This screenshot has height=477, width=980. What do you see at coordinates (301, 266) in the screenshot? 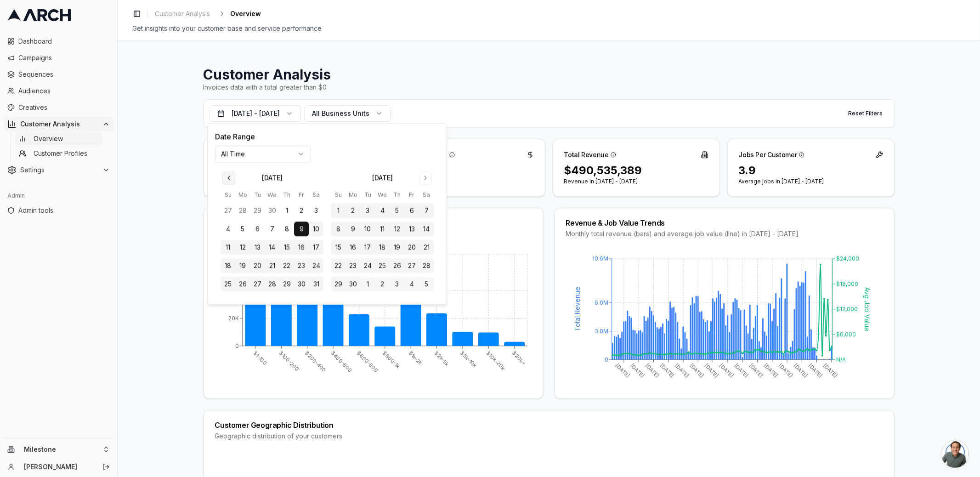
I see `button: 23` at bounding box center [301, 266].